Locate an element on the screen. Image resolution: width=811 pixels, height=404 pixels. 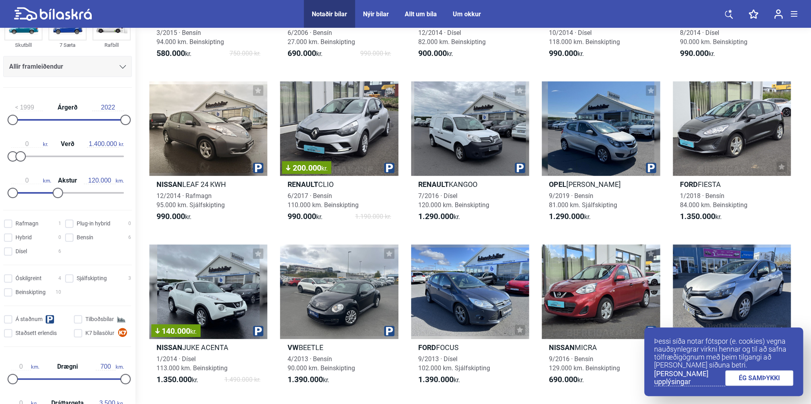
span: 12/2014 · Rafmagn 95.000 km. Sjálfskipting is located at coordinates (191, 200).